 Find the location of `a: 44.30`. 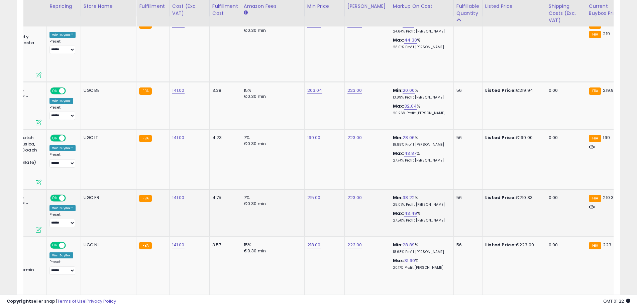

a: 44.30 is located at coordinates (411, 40).